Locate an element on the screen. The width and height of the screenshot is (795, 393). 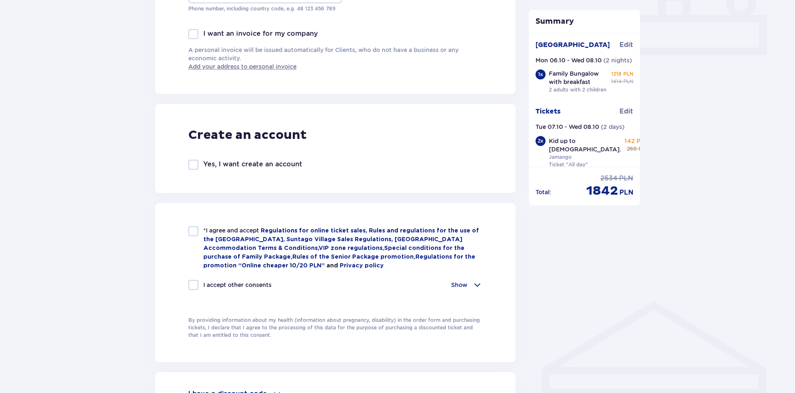
span: and is located at coordinates (333, 266).